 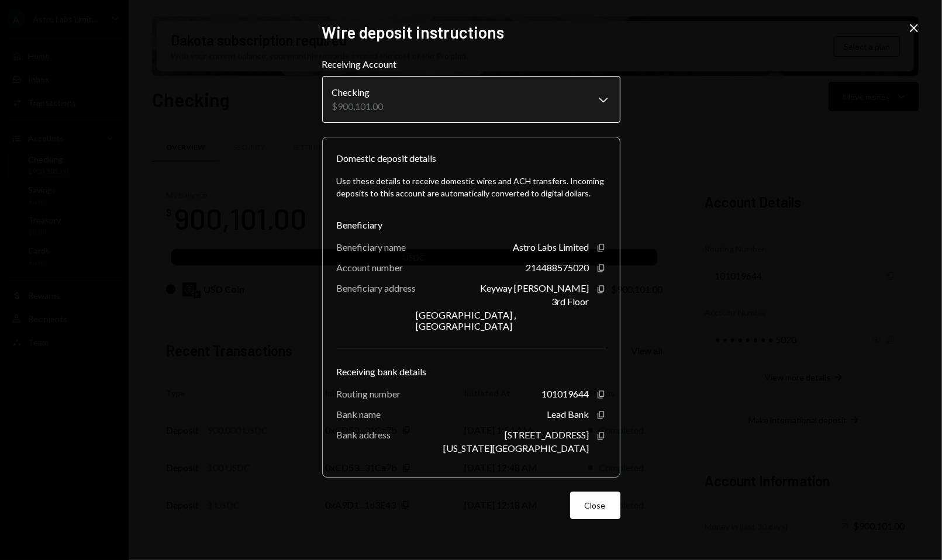 I want to click on div: 3rd Floor, so click(x=571, y=301).